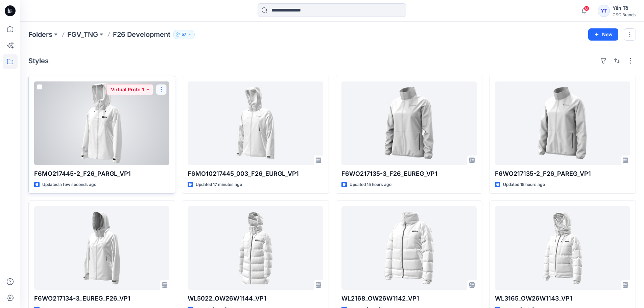 This screenshot has height=308, width=644. I want to click on p: F26 Development, so click(142, 34).